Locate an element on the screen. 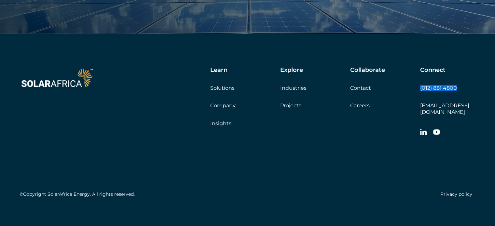  a: Insights is located at coordinates (221, 123).